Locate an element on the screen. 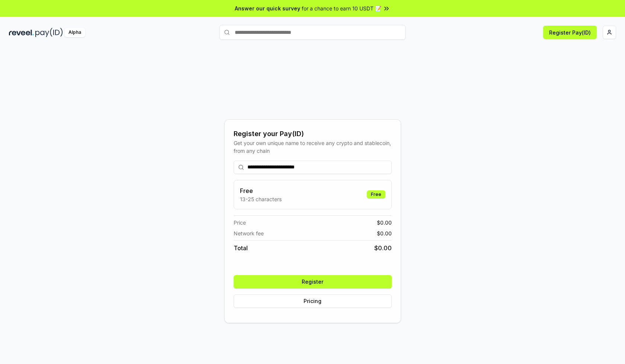  span: Network fee is located at coordinates (248, 233).